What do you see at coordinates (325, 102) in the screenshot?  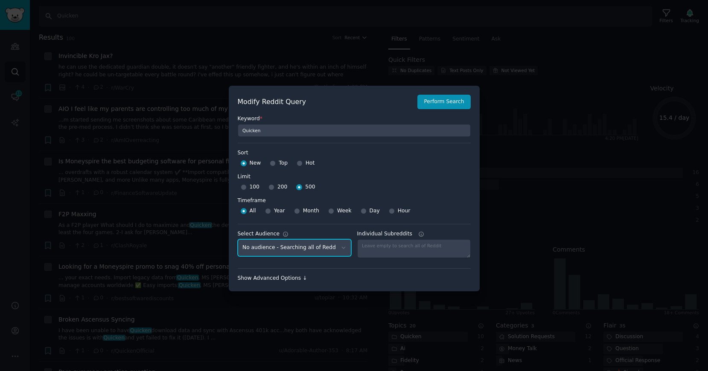 I see `h2: Modify Reddit Query` at bounding box center [325, 102].